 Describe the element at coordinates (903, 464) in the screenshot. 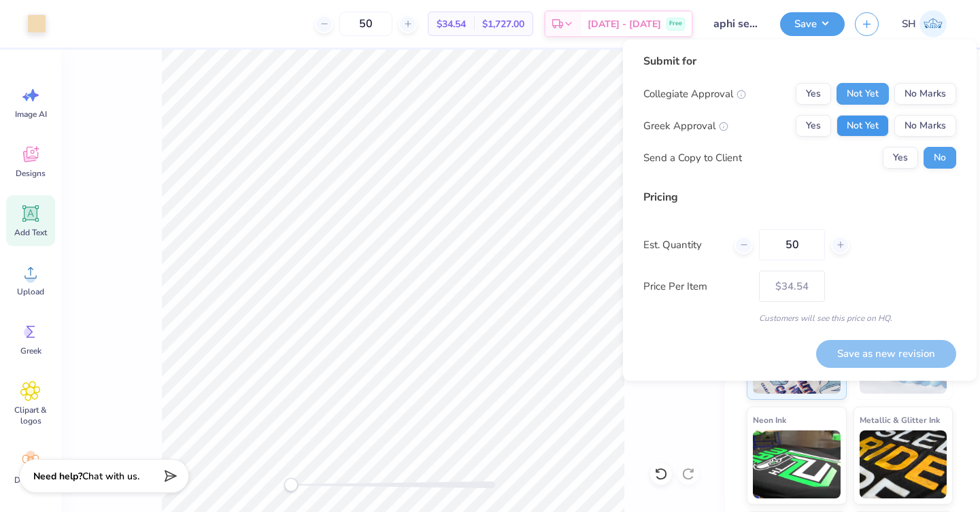

I see `img: Metallic & Glitter Ink` at that location.